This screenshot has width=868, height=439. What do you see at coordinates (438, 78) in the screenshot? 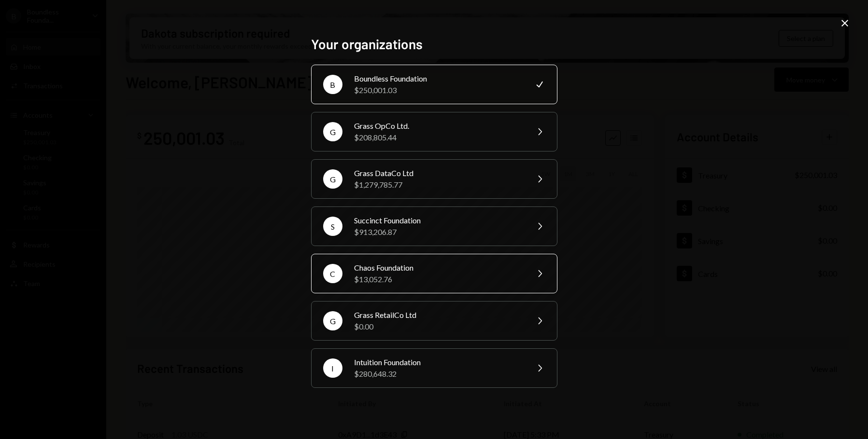
I see `div: Boundless Foundation` at bounding box center [438, 78].